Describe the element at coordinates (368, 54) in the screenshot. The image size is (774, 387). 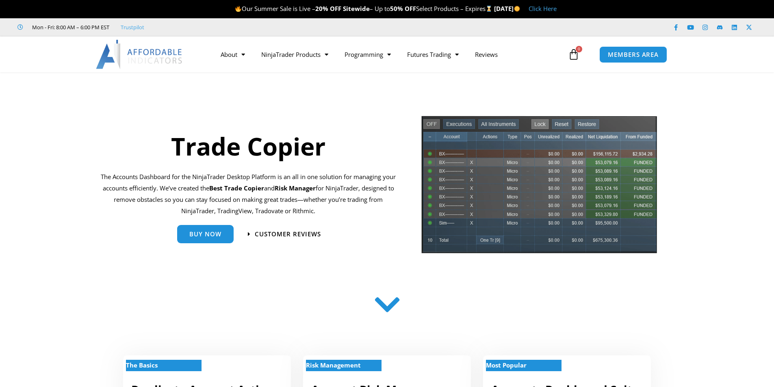
I see `a: Programming` at that location.